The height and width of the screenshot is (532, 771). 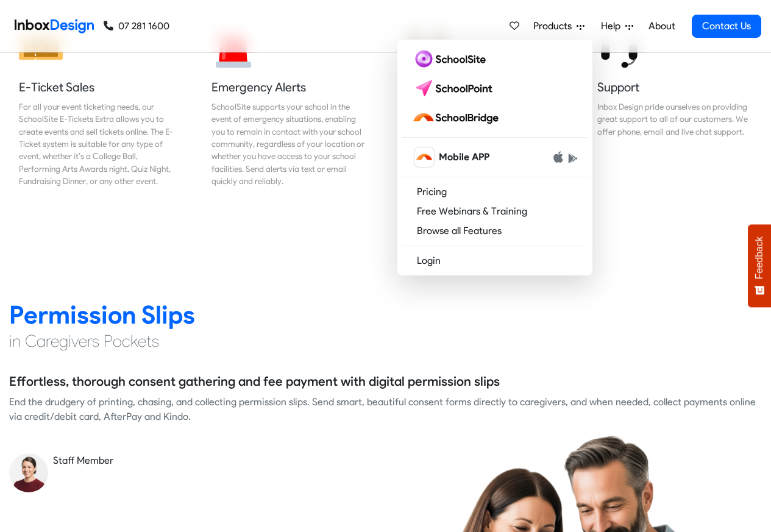 What do you see at coordinates (454, 88) in the screenshot?
I see `img: schoolpoint logo` at bounding box center [454, 88].